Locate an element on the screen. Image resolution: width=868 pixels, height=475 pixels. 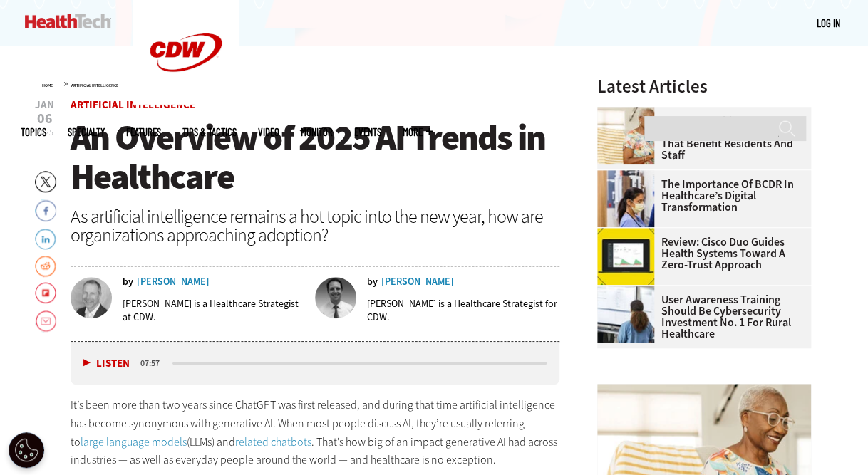
a: related chatbots is located at coordinates (273, 441).